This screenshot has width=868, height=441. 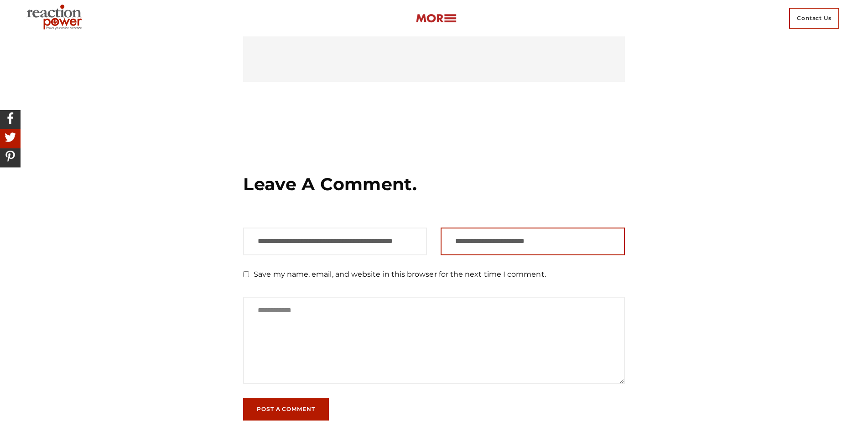 What do you see at coordinates (433, 184) in the screenshot?
I see `h3: Leave a Comment.` at bounding box center [433, 184].